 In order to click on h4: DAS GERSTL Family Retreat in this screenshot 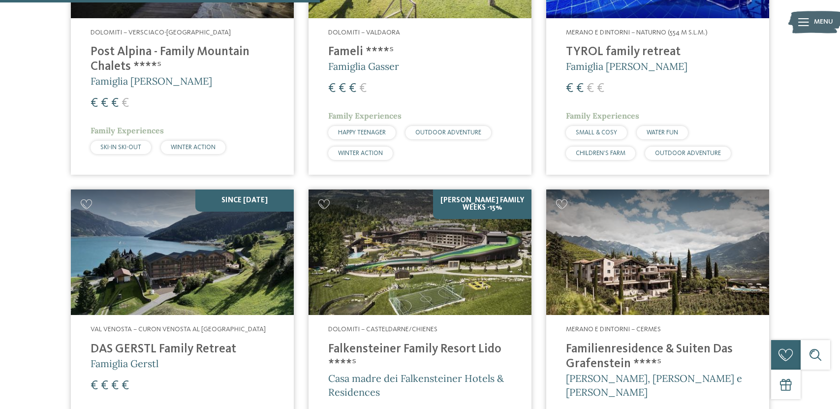, I will do `click(182, 349)`.